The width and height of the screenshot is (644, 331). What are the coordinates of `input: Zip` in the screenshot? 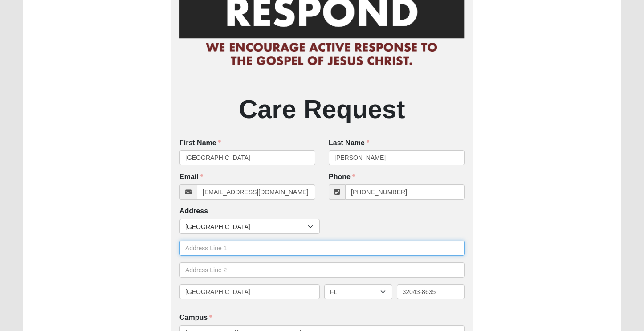 It's located at (431, 291).